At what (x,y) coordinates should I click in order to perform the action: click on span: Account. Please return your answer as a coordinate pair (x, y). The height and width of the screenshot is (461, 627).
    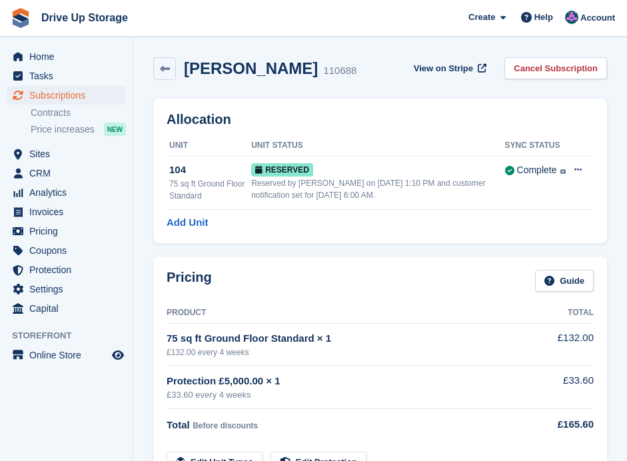
    Looking at the image, I should click on (597, 18).